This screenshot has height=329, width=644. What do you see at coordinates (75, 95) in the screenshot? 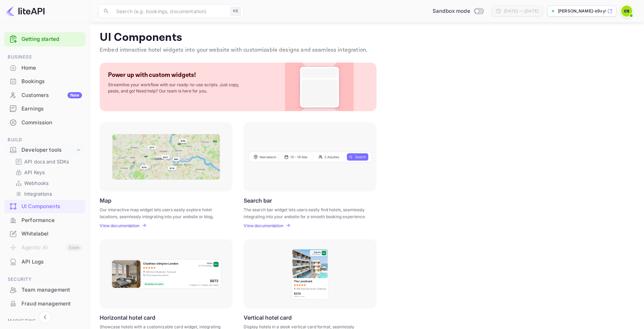
I see `div: New` at bounding box center [75, 95].